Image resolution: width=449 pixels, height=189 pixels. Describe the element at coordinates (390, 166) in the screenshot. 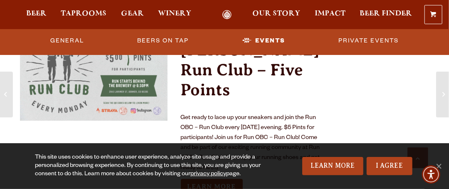

I see `a: I Agree` at that location.